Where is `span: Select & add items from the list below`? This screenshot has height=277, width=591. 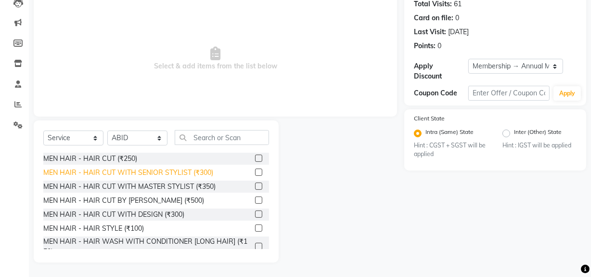 span: Select & add items from the list below is located at coordinates (215, 59).